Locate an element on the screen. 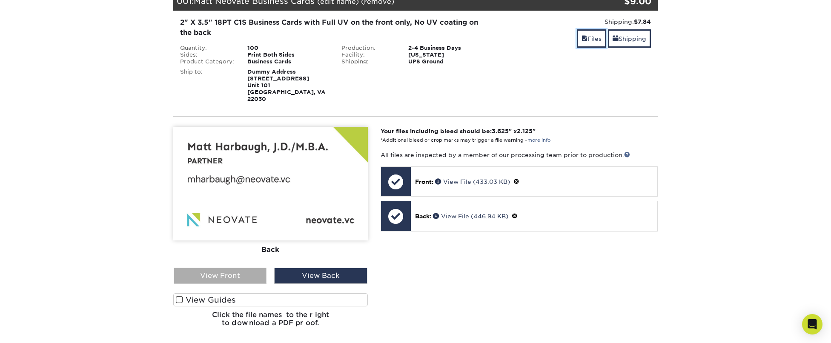 The image size is (831, 343). div: Ship to: is located at coordinates (207, 86).